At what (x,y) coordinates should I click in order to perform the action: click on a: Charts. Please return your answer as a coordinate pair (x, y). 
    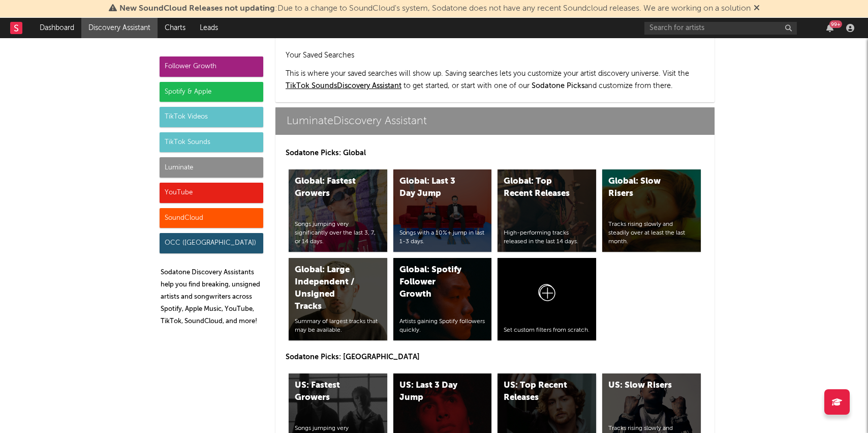
    Looking at the image, I should click on (175, 28).